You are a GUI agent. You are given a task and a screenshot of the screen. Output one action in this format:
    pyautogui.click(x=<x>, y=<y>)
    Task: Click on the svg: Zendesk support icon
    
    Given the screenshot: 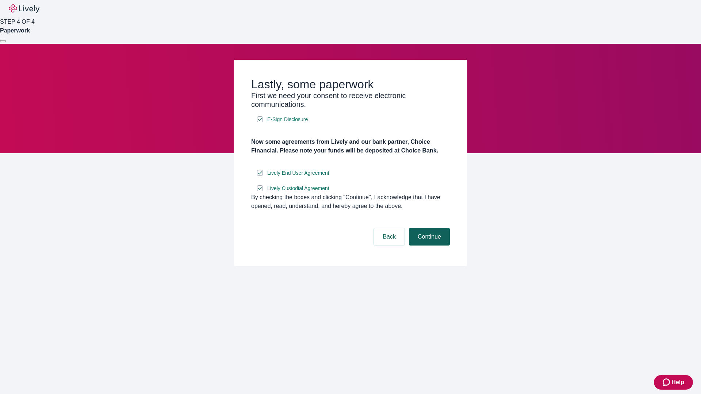 What is the action you would take?
    pyautogui.click(x=667, y=383)
    